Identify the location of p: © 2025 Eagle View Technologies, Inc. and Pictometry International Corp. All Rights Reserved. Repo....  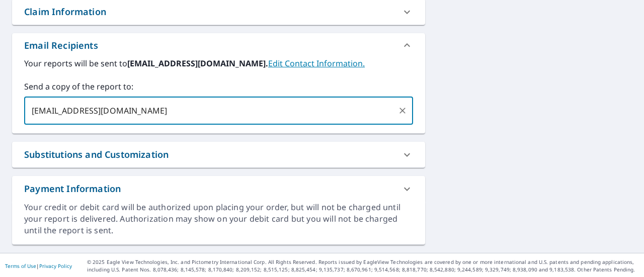
(363, 266).